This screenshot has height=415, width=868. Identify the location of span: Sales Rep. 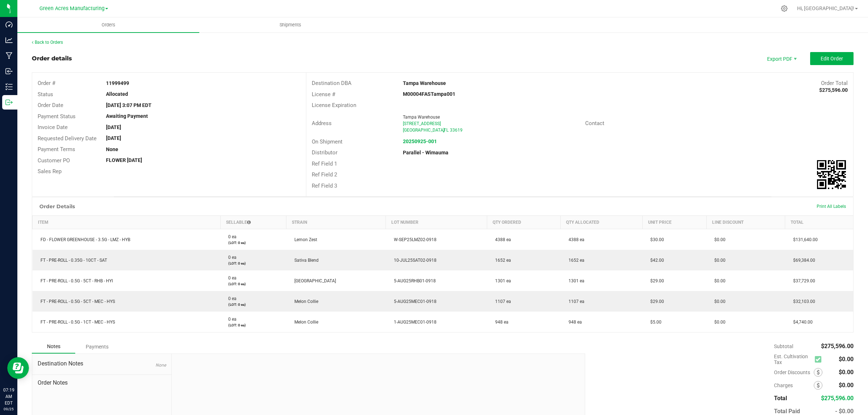
(50, 171).